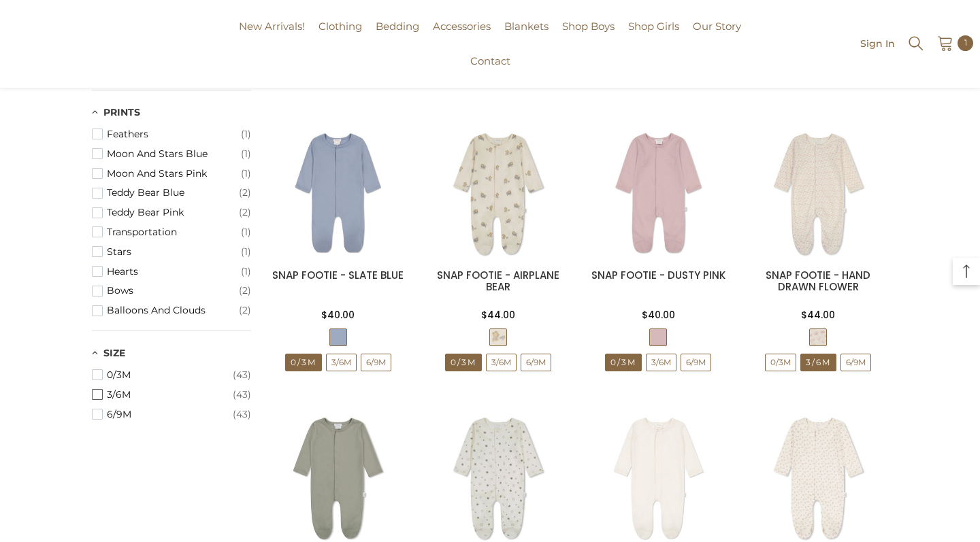  What do you see at coordinates (397, 26) in the screenshot?
I see `span: Bedding` at bounding box center [397, 26].